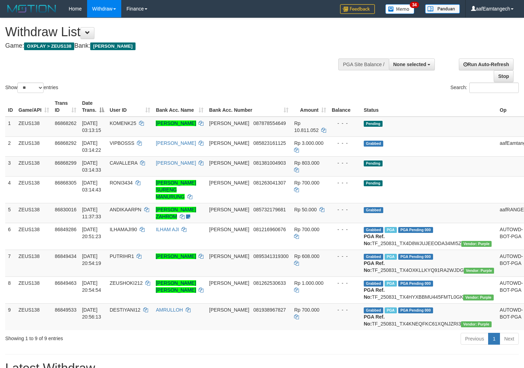 The width and height of the screenshot is (524, 368). I want to click on th: Bank Acc. Number: activate to sort column ascending, so click(249, 107).